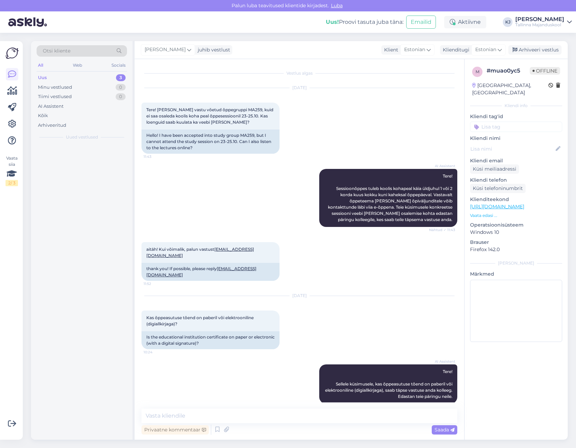 This screenshot has width=576, height=448. I want to click on b: Uus!, so click(332, 22).